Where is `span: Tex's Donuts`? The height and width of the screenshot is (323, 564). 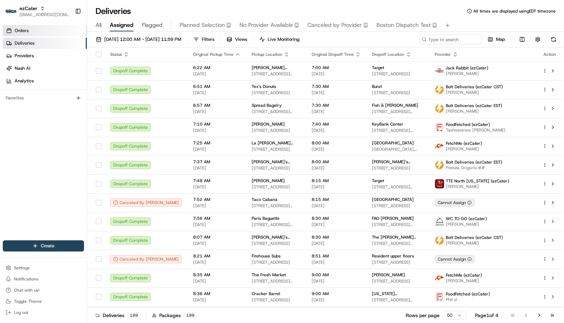
span: Tex's Donuts is located at coordinates (264, 86).